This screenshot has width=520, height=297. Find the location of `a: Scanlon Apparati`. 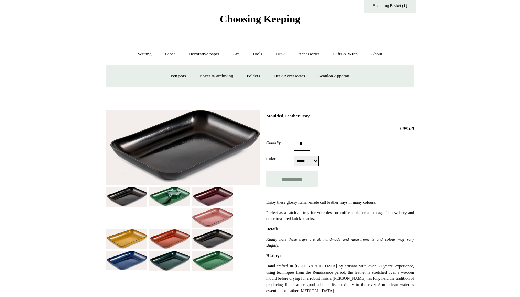

a: Scanlon Apparati is located at coordinates (334, 76).